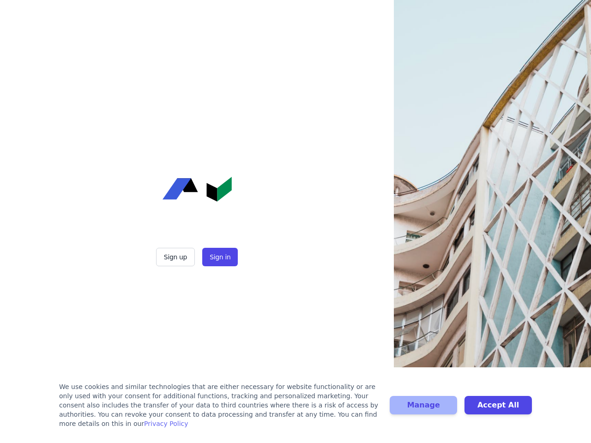  What do you see at coordinates (197, 189) in the screenshot?
I see `img: Concular` at bounding box center [197, 189].